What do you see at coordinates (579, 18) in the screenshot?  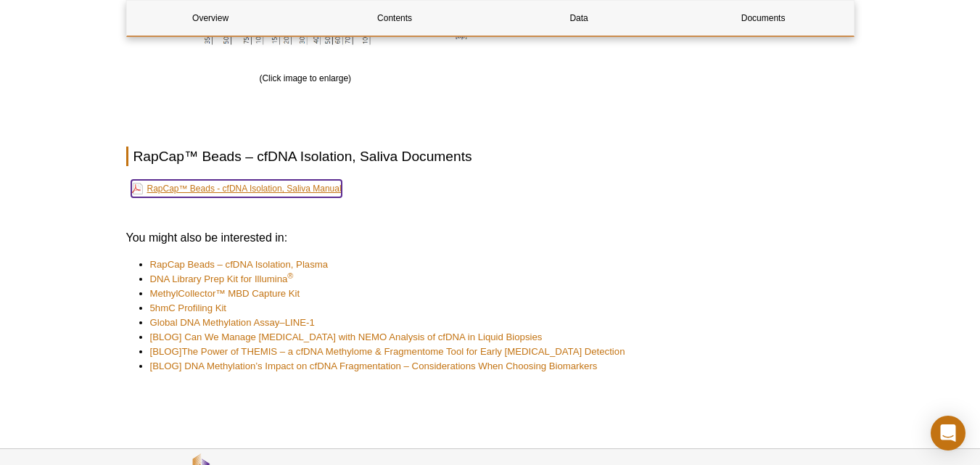 I see `a: Data` at bounding box center [579, 18].